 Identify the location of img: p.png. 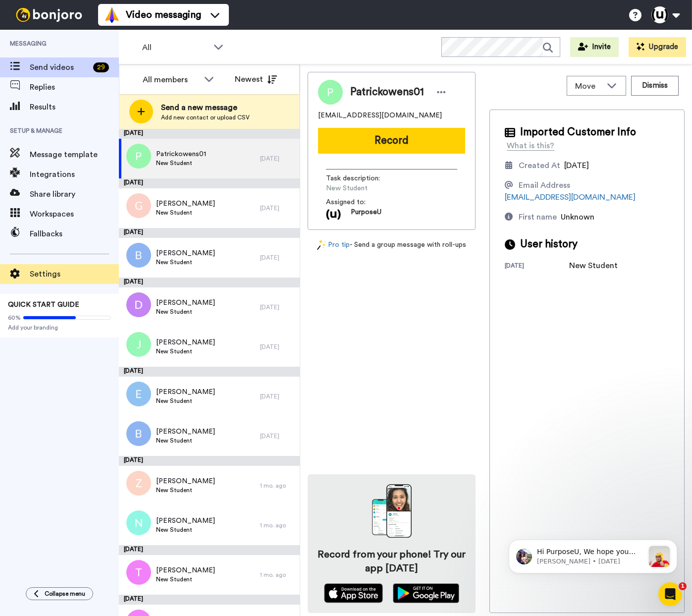
(139, 156).